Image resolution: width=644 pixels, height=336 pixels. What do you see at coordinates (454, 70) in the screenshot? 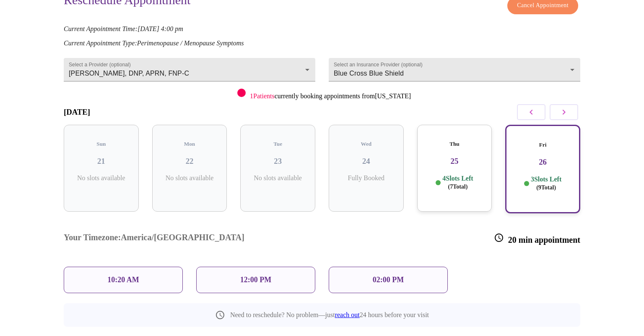
I see `div: Blue Cross Blue Shield` at bounding box center [454, 70].